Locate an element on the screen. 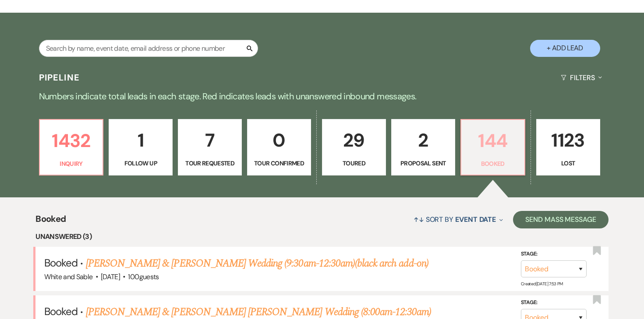 This screenshot has width=644, height=319. span: 100 guests is located at coordinates (143, 277).